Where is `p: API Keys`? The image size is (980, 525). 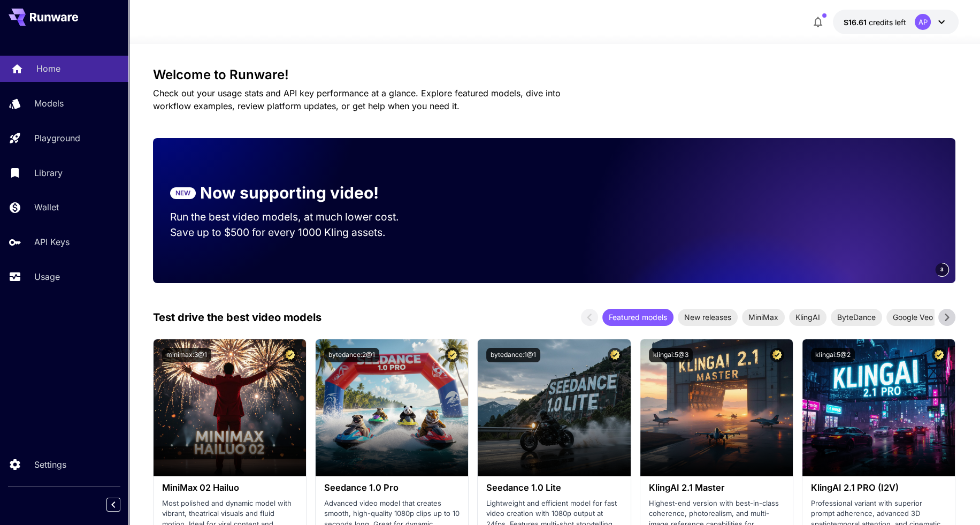 p: API Keys is located at coordinates (52, 242).